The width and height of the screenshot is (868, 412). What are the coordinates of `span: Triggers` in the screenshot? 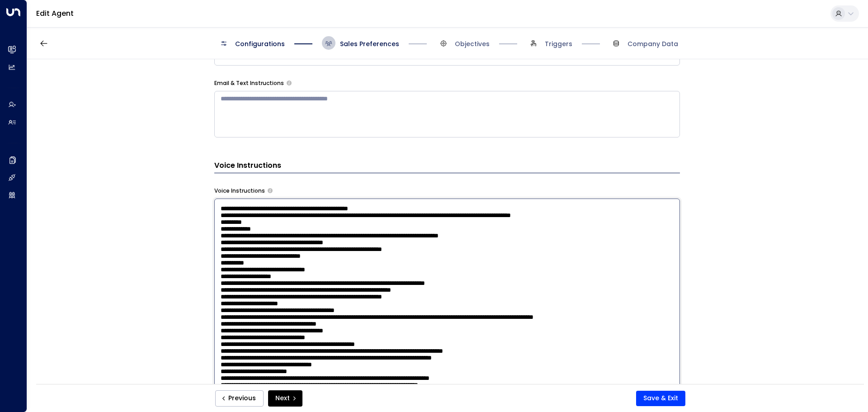 It's located at (558, 44).